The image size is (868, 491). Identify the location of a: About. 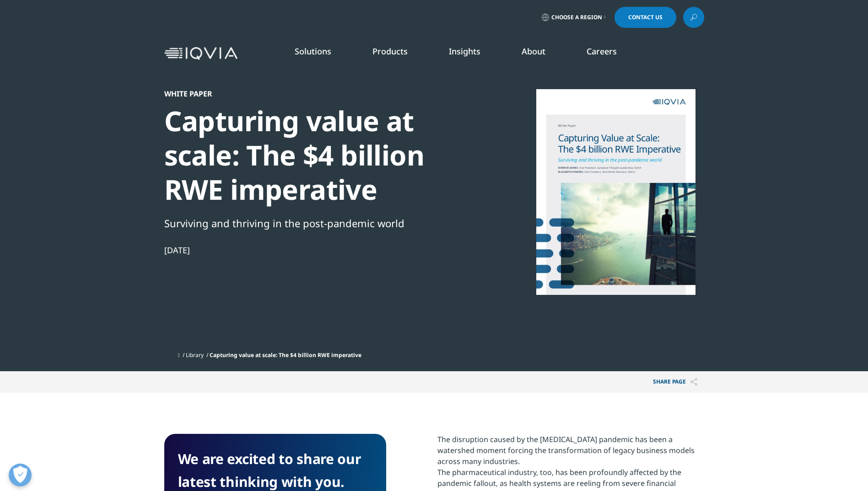
(534, 51).